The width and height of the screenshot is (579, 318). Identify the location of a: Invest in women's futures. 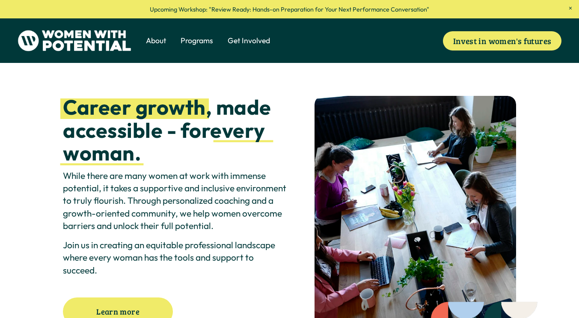
(503, 41).